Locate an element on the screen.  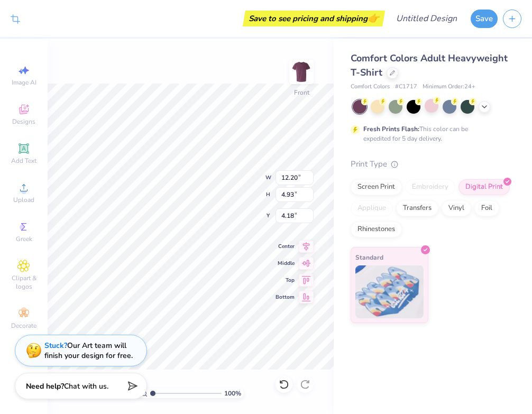
span: Clipart & logos is located at coordinates (24, 282).